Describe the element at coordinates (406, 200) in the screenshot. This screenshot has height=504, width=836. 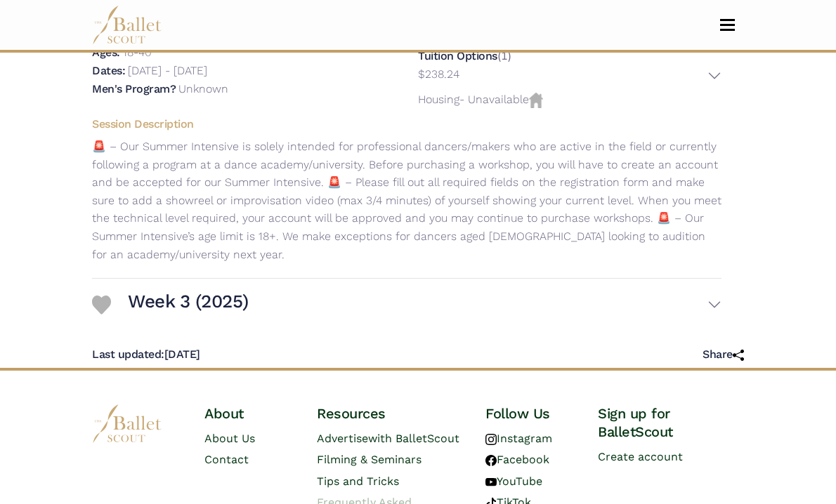
I see `p: 🚨 – Our Summer Intensive is solely intended for professional dancers/makers who are active in the...` at that location.